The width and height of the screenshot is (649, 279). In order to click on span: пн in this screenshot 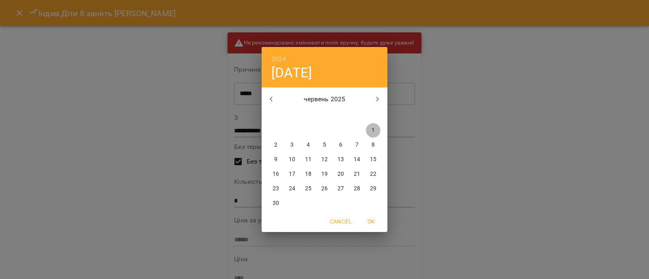, I will do `click(276, 115)`.